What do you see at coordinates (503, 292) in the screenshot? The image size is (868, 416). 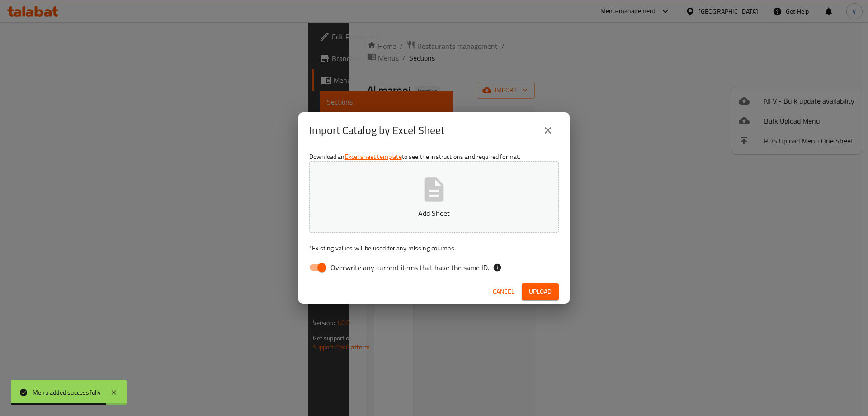 I see `button: Cancel` at bounding box center [503, 292].